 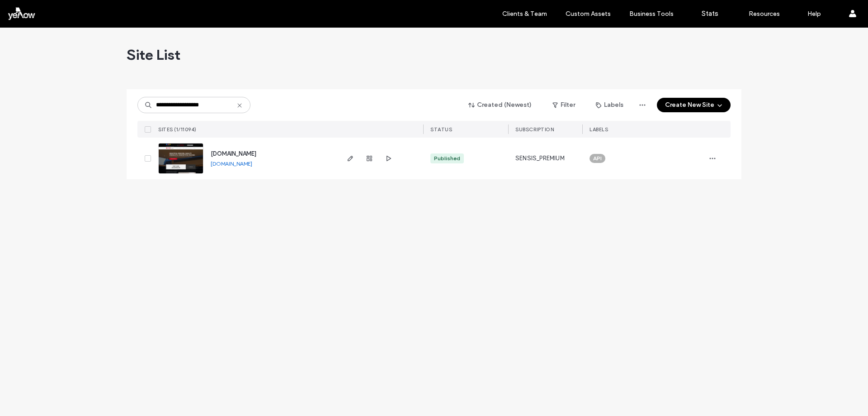 What do you see at coordinates (525, 14) in the screenshot?
I see `label: Clients & Team` at bounding box center [525, 14].